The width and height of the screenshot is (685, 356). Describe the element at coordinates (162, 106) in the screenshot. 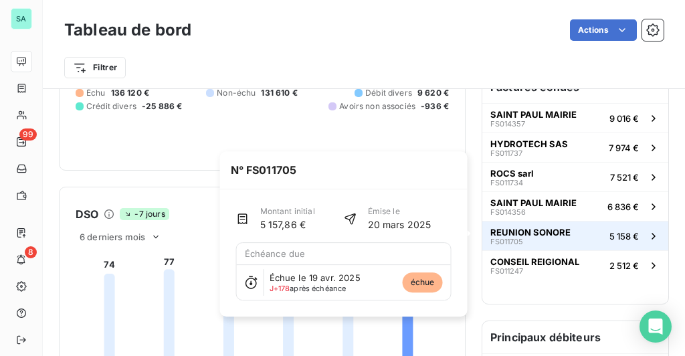

I see `span: -25 886 €` at that location.